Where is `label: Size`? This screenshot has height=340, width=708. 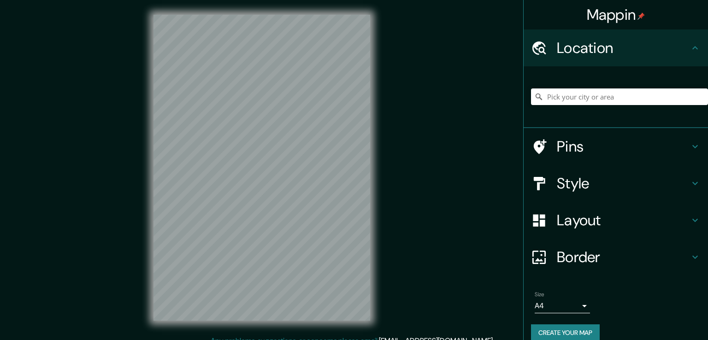
label: Size is located at coordinates (539, 295).